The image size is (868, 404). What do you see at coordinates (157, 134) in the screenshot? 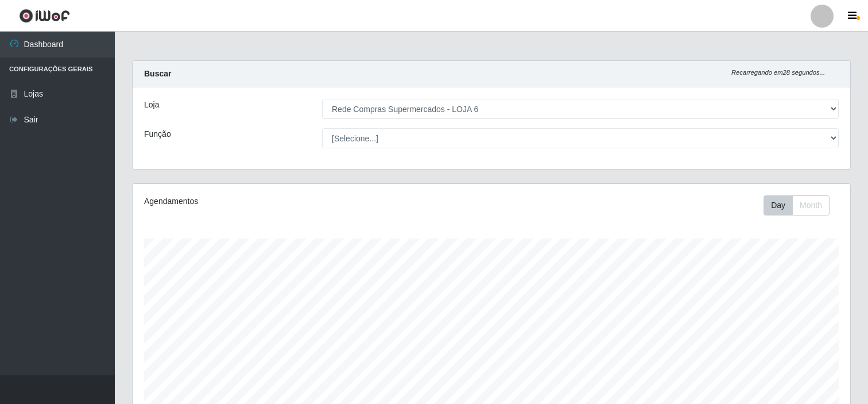
I see `label: Função` at bounding box center [157, 134].